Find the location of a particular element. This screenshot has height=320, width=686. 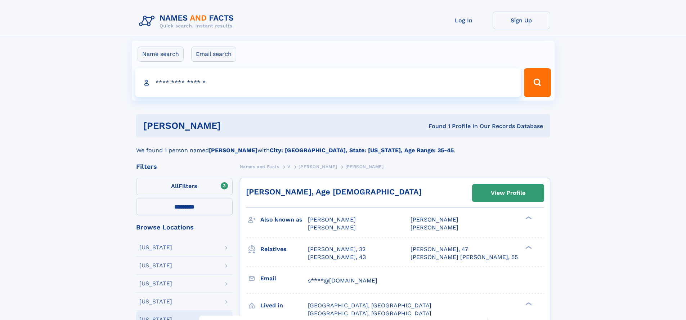

button: Search Button is located at coordinates (538, 83).